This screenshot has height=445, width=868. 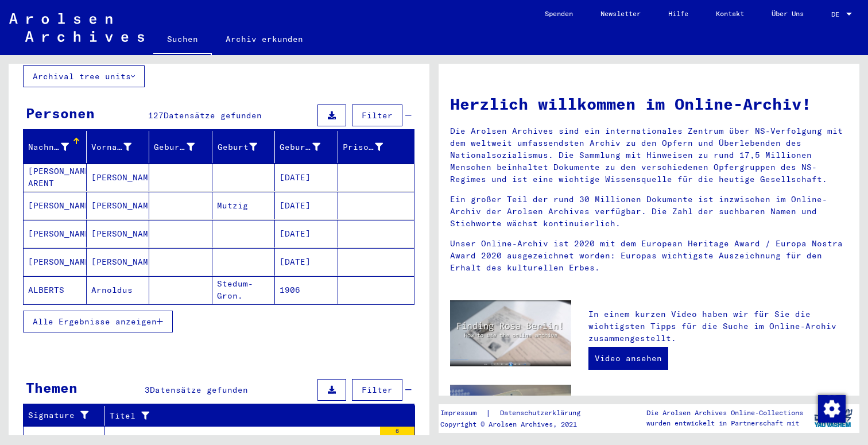 I want to click on mat-header-cell: Nachname, so click(x=55, y=147).